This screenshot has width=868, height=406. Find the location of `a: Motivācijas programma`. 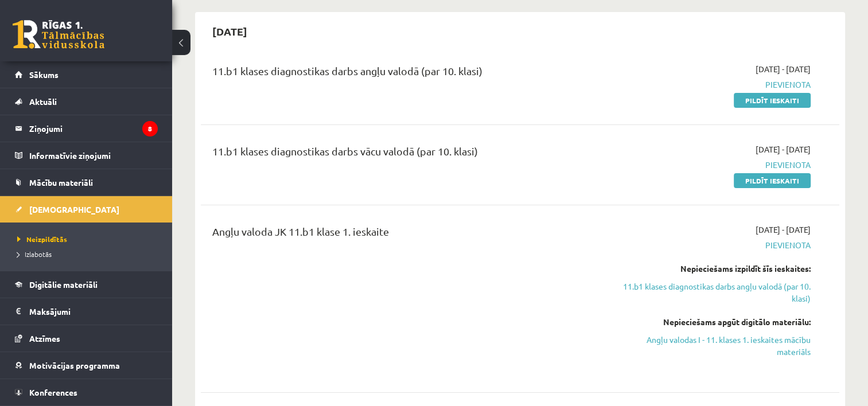

a: Motivācijas programma is located at coordinates (86, 365).